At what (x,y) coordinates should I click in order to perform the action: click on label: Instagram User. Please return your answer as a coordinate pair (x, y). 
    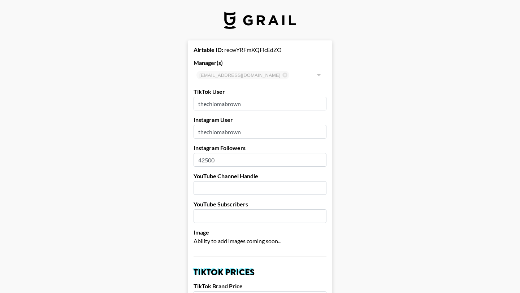
    Looking at the image, I should click on (260, 120).